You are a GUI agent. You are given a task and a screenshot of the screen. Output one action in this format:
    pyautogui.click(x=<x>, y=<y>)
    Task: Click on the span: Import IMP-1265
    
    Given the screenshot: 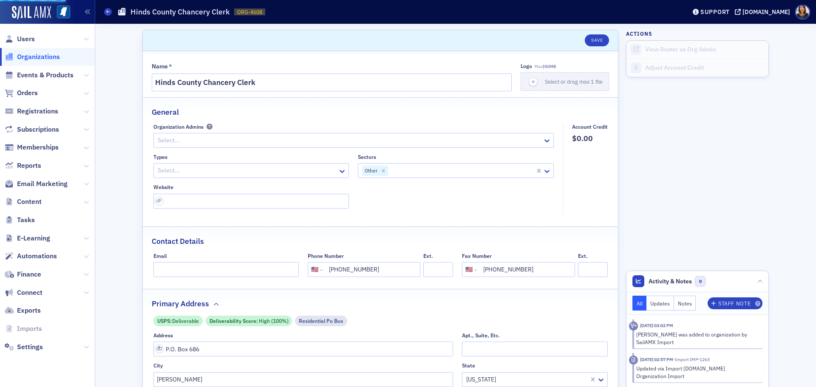 What is the action you would take?
    pyautogui.click(x=692, y=360)
    